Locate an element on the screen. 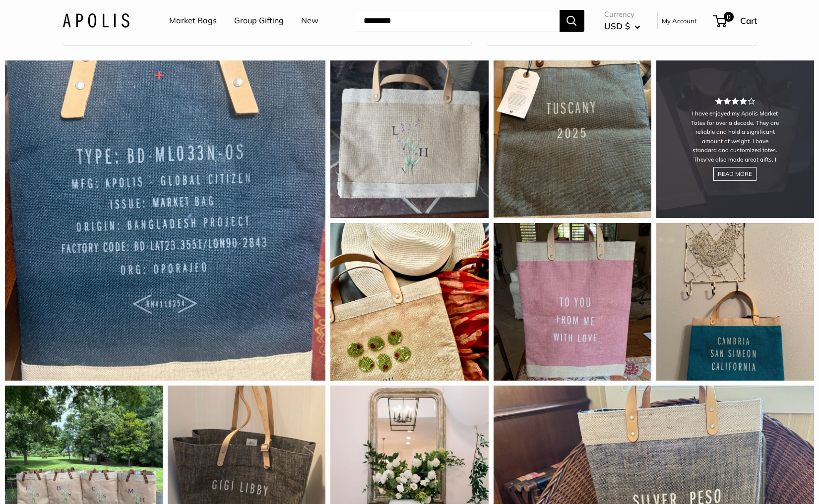 The image size is (819, 504). button: Search is located at coordinates (572, 21).